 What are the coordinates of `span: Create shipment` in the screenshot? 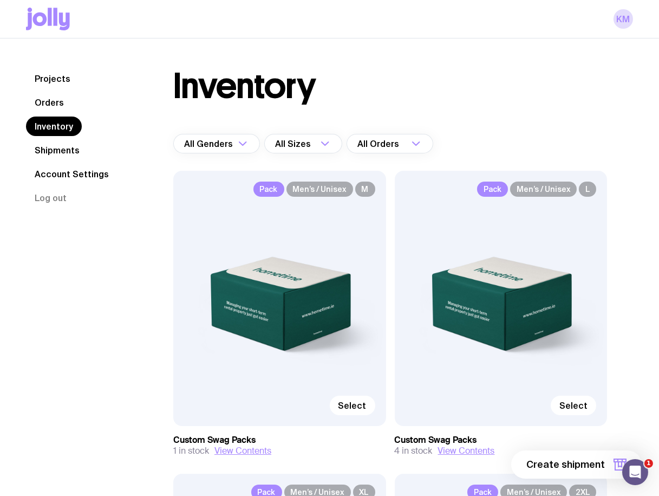 It's located at (566, 464).